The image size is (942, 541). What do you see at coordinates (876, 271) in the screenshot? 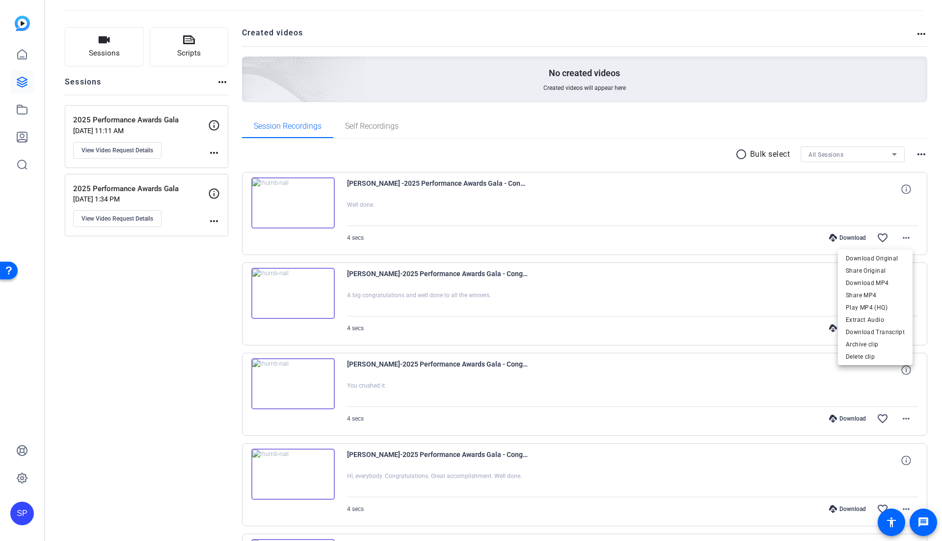
I see `span: Share Original` at bounding box center [876, 271].